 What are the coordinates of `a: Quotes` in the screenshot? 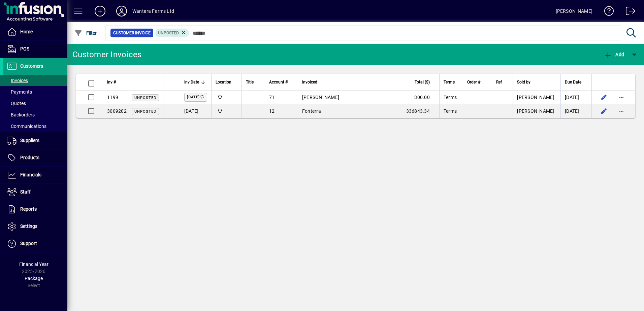 It's located at (36, 103).